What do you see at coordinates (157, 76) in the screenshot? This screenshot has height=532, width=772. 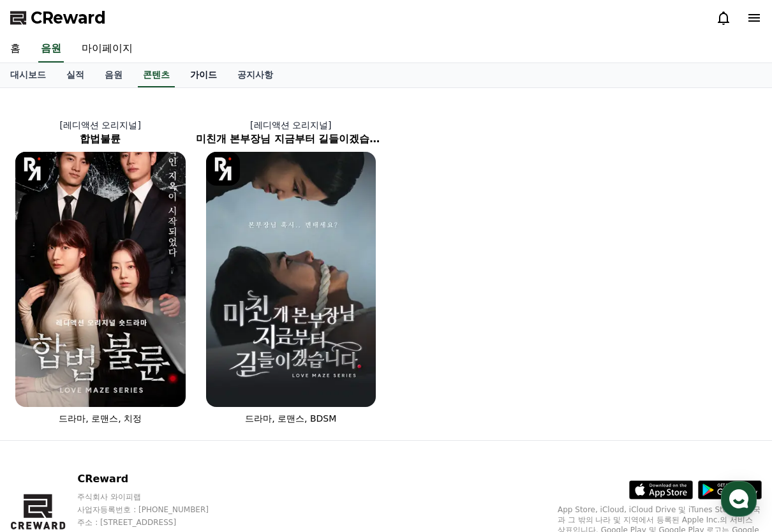 I see `a: 콘텐츠` at bounding box center [157, 76].